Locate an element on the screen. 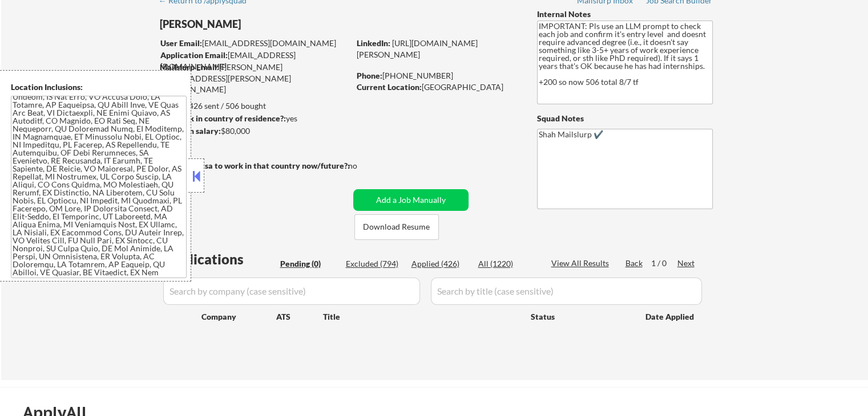 This screenshot has width=868, height=416. div: yes is located at coordinates (252, 119).